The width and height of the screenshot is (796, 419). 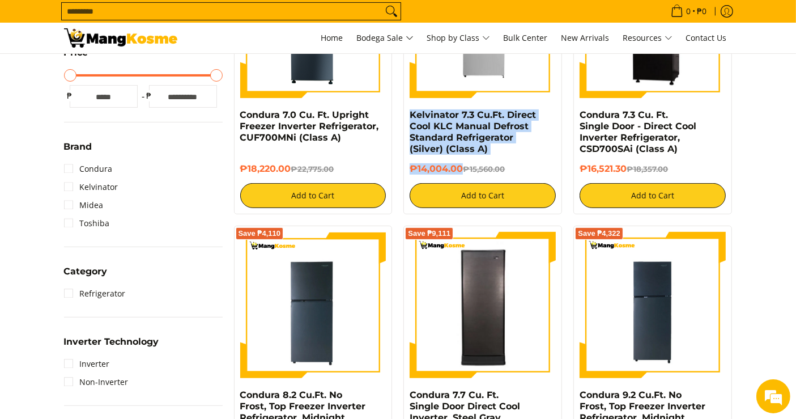 What do you see at coordinates (88, 169) in the screenshot?
I see `a: Condura` at bounding box center [88, 169].